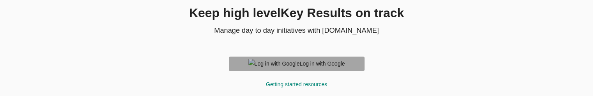 This screenshot has width=593, height=96. What do you see at coordinates (296, 64) in the screenshot?
I see `button: Log in with GoogleLog in with Google` at bounding box center [296, 64].